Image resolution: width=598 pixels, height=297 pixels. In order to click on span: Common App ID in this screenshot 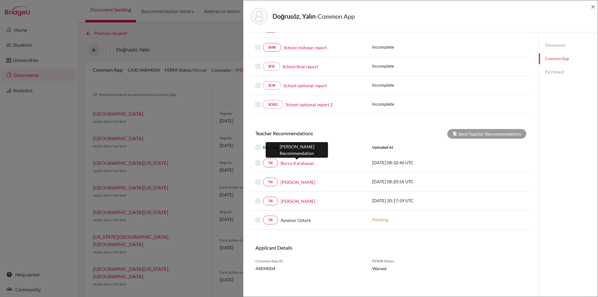, I will do `click(309, 261)`.